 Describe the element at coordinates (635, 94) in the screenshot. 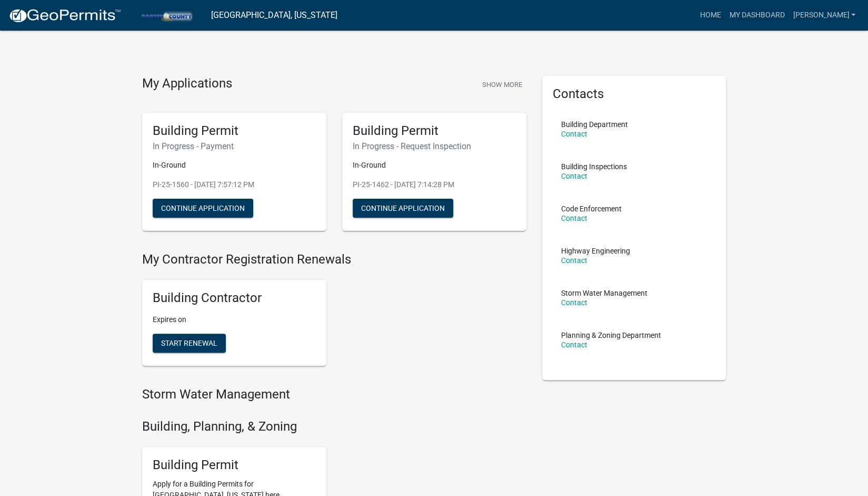

I see `h5: Contacts` at that location.